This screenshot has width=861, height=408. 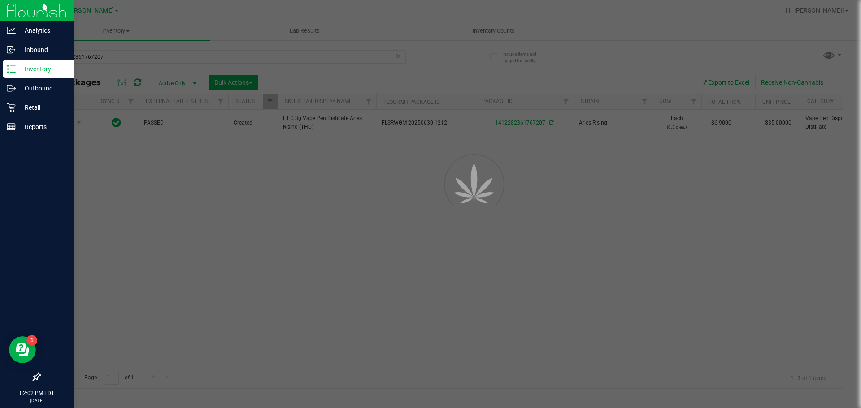 What do you see at coordinates (43, 88) in the screenshot?
I see `p: Outbound` at bounding box center [43, 88].